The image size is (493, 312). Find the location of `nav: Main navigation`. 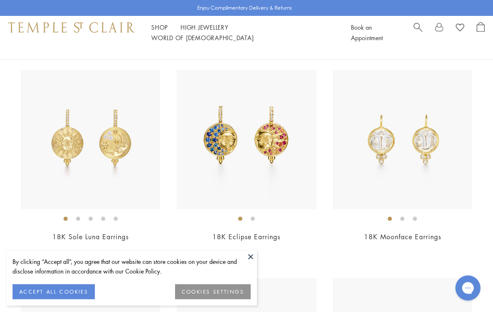

nav: Main navigation is located at coordinates (241, 33).